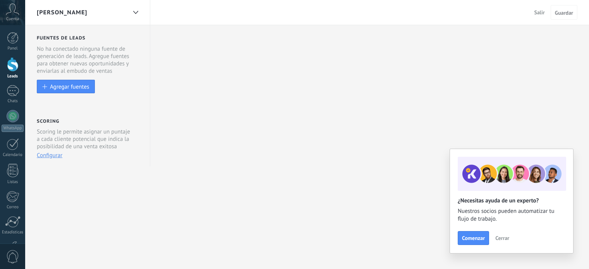  I want to click on button: Guardar, so click(564, 12).